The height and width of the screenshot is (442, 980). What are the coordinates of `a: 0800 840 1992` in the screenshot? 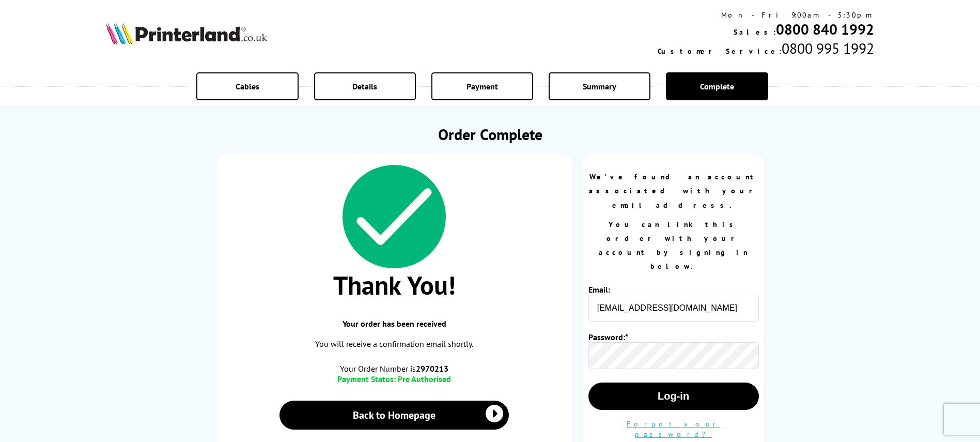 It's located at (825, 29).